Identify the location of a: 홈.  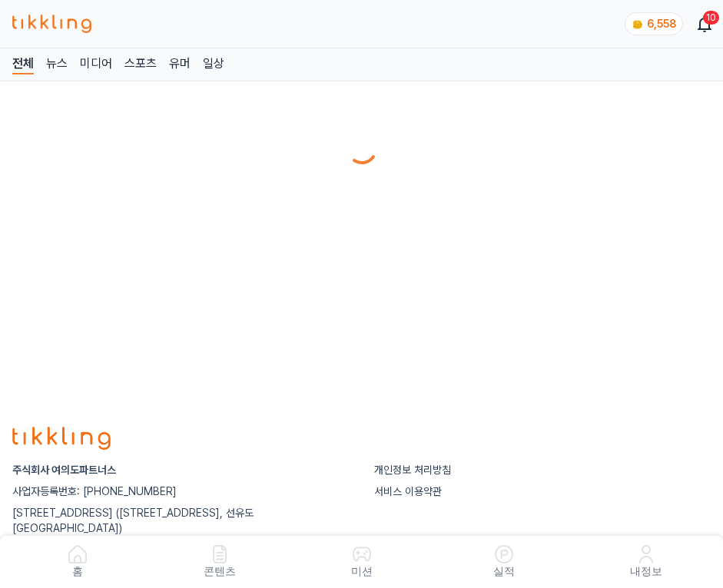
(77, 562).